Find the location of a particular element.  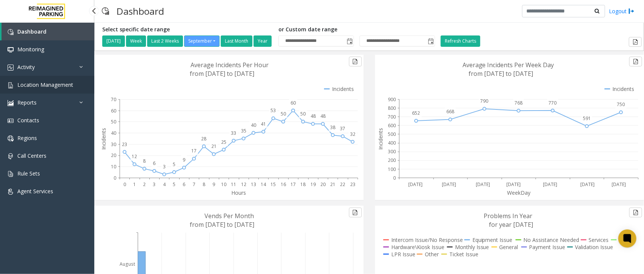

text: 668 is located at coordinates (450, 112).